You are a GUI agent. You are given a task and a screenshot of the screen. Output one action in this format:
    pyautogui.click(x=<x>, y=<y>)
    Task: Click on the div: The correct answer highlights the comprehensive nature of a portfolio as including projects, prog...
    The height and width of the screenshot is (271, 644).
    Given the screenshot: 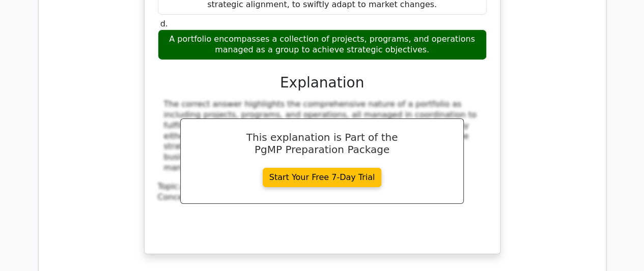 What is the action you would take?
    pyautogui.click(x=322, y=137)
    